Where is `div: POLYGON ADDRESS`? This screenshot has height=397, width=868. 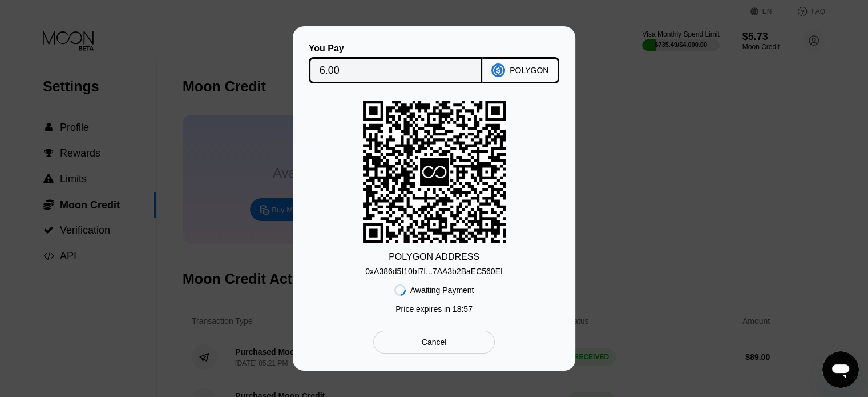 div: POLYGON ADDRESS is located at coordinates (434, 257).